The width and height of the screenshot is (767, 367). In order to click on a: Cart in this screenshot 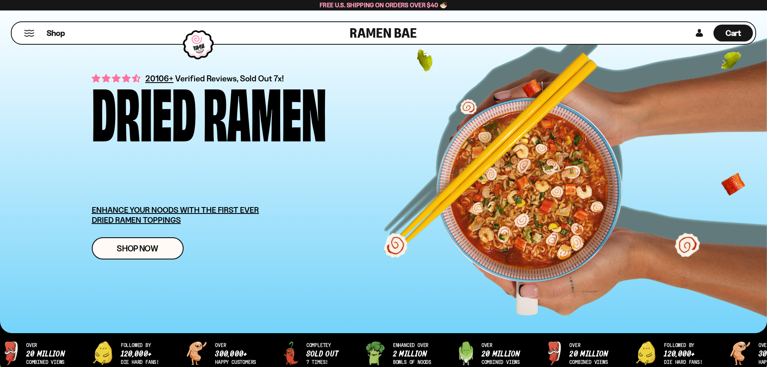, I will do `click(733, 33)`.